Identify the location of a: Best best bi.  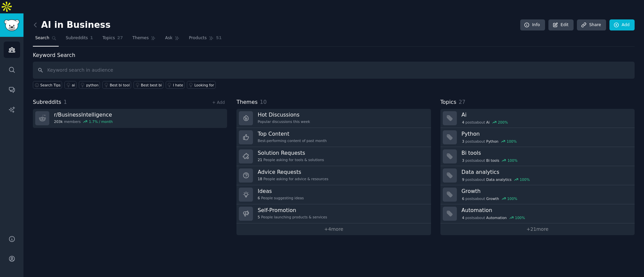
(148, 85).